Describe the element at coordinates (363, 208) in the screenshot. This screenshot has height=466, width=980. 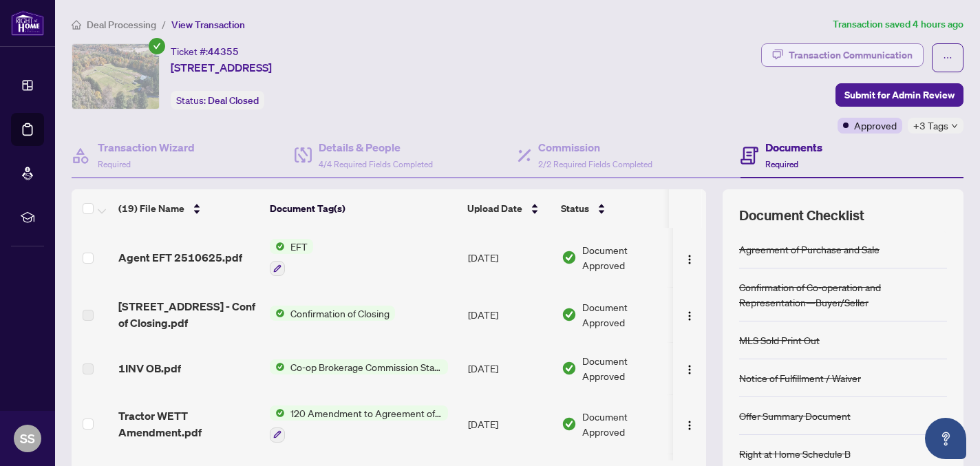
I see `th: Document Tag(s)` at that location.